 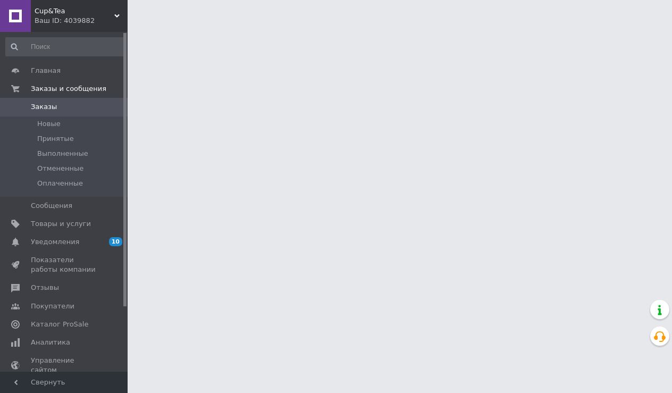 What do you see at coordinates (74, 11) in the screenshot?
I see `span: Cup&Tea` at bounding box center [74, 11].